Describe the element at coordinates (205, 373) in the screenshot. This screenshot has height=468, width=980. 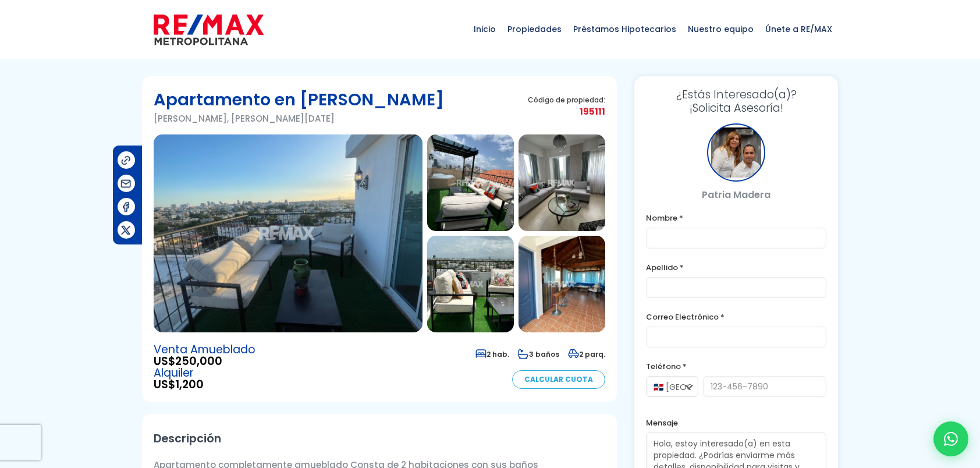
I see `span: Alquiler` at that location.